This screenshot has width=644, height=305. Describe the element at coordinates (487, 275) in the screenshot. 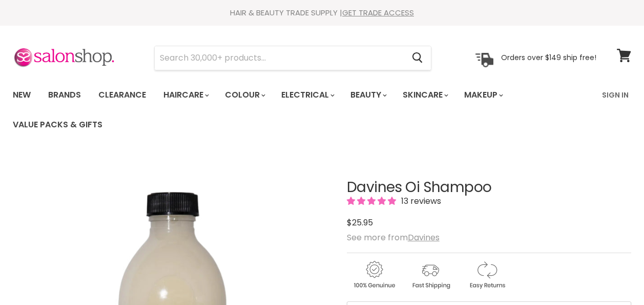

I see `img: returns.gif` at that location.